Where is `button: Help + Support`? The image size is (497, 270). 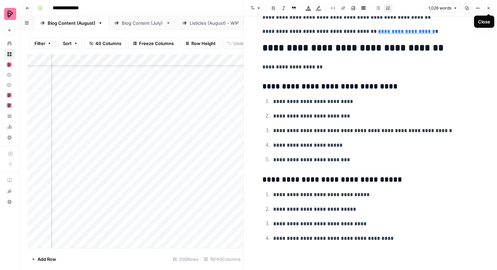 button: Help + Support is located at coordinates (9, 202).